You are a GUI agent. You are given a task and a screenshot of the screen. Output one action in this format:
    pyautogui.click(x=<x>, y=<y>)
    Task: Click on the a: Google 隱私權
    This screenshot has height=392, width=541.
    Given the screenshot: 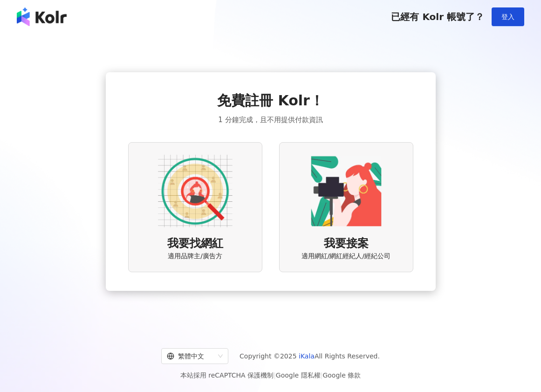 What is the action you would take?
    pyautogui.click(x=298, y=375)
    